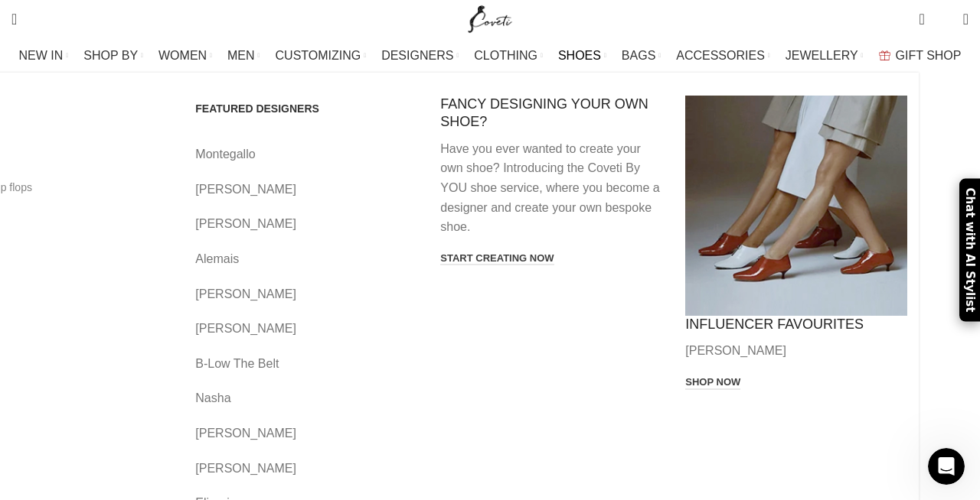 The image size is (980, 500). I want to click on span: BAGS, so click(639, 55).